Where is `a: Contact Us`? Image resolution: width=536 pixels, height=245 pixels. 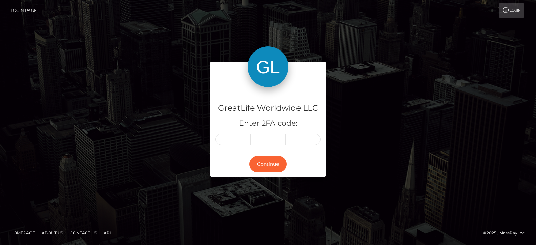
a: Contact Us is located at coordinates (83, 233).